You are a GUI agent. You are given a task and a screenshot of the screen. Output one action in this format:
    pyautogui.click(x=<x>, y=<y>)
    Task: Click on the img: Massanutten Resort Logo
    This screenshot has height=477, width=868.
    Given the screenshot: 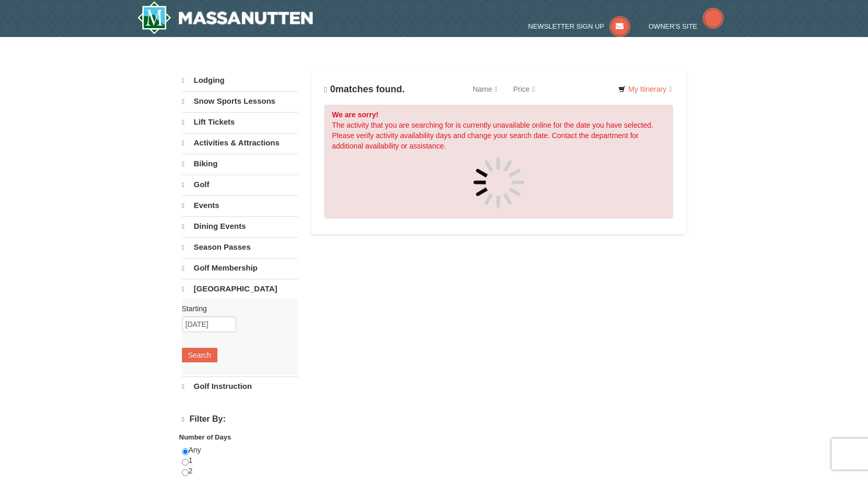 What is the action you would take?
    pyautogui.click(x=225, y=18)
    